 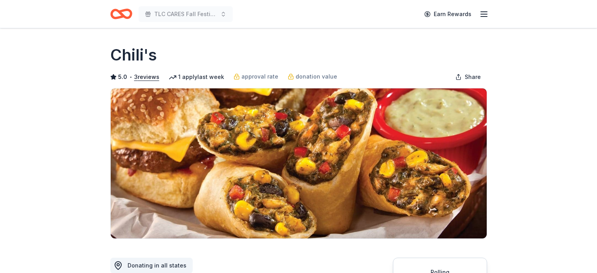 What do you see at coordinates (157, 265) in the screenshot?
I see `span: Donating in all states` at bounding box center [157, 265].